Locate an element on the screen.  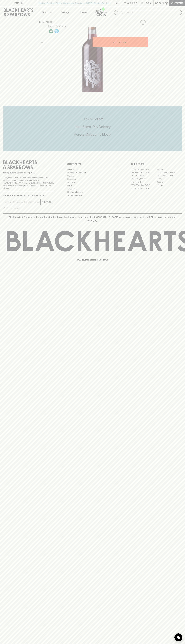
h5: Uber Same-Day Delivery is located at coordinates (92, 127).